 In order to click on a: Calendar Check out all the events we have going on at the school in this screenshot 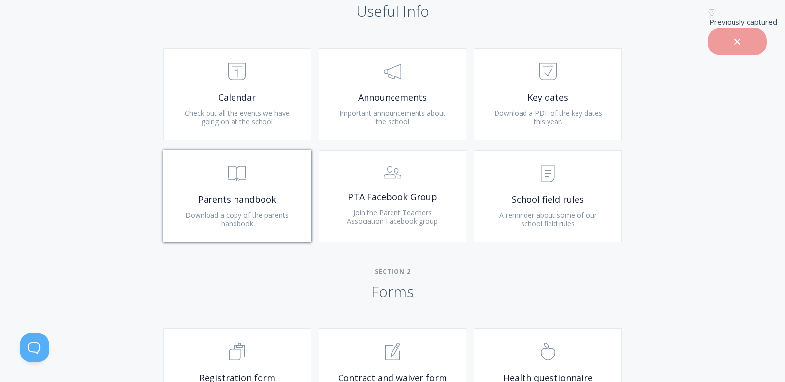, I will do `click(237, 94)`.